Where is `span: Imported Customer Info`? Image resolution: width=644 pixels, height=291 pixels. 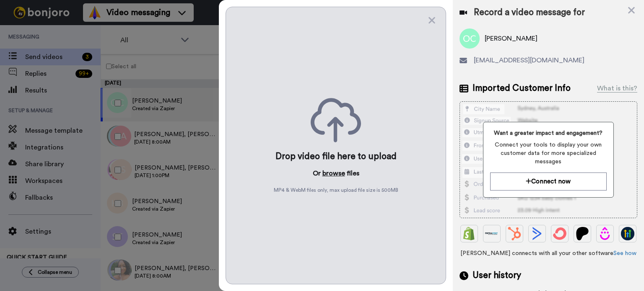 span: Imported Customer Info is located at coordinates (521, 88).